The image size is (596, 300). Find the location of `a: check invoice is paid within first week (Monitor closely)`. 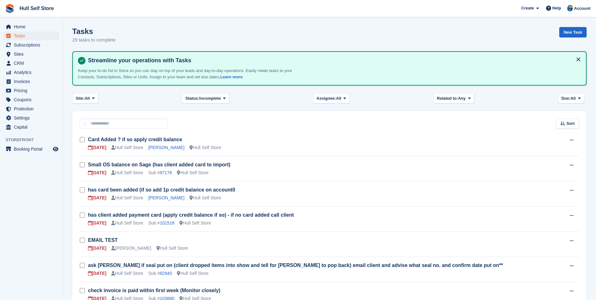

a: check invoice is paid within first week (Monitor closely) is located at coordinates (154, 290).